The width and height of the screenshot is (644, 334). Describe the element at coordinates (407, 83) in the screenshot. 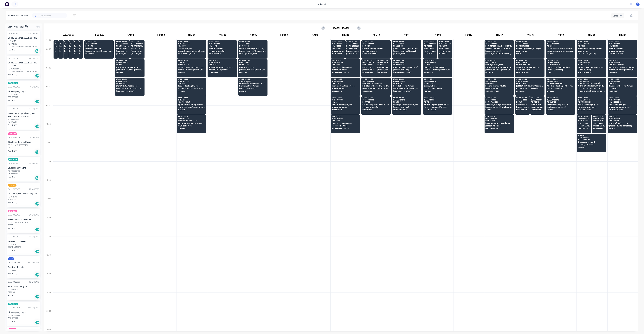

I see `span: PO # J2587` at that location.